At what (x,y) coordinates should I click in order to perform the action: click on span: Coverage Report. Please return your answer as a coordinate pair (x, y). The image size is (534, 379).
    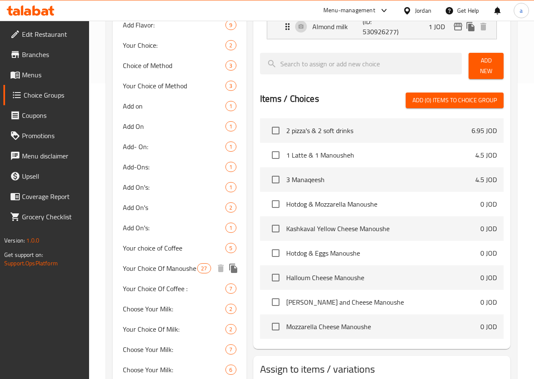
    Looking at the image, I should click on (52, 196).